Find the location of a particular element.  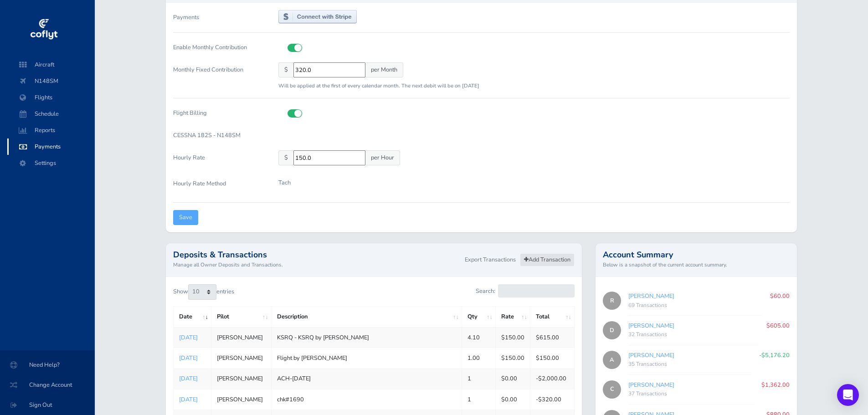

label: CESSNA 182S - N148SM is located at coordinates (218, 135).